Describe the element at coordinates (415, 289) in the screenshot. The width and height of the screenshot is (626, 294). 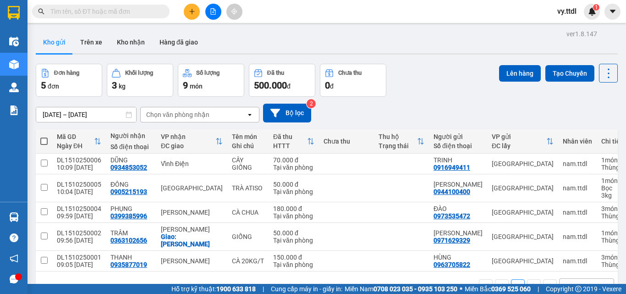
I see `strong: 0708 023 035 - 0935 103 250` at that location.